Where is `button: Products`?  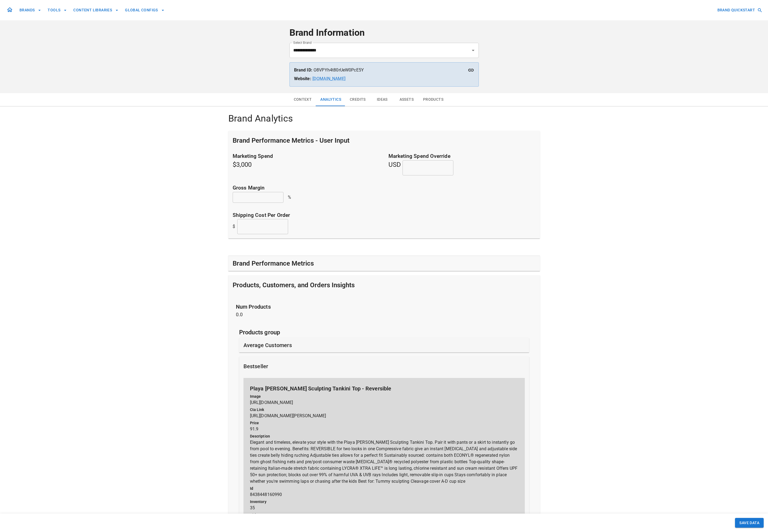 button: Products is located at coordinates (433, 100).